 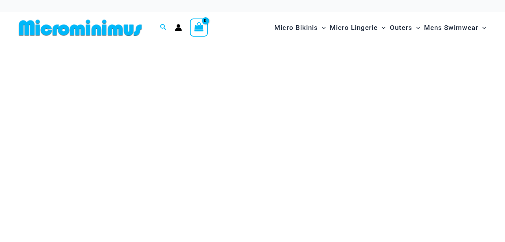 What do you see at coordinates (451, 28) in the screenshot?
I see `span: Mens Swimwear` at bounding box center [451, 28].